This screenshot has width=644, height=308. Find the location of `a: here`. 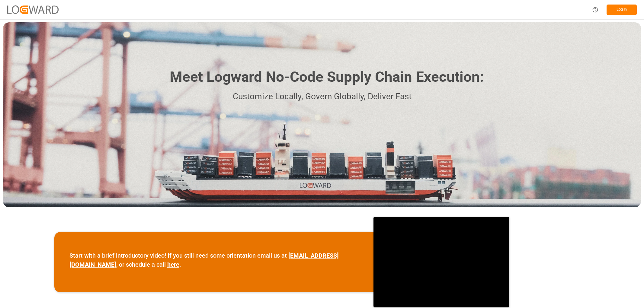

a: here is located at coordinates (173, 265).